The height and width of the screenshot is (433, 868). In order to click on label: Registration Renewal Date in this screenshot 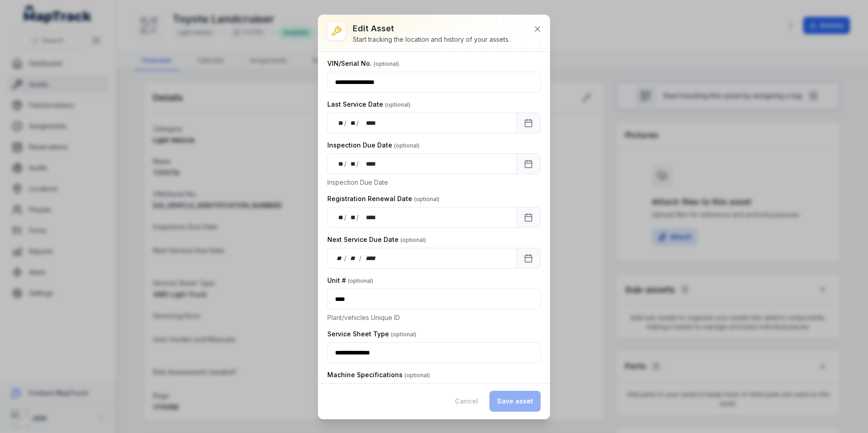, I will do `click(383, 199)`.